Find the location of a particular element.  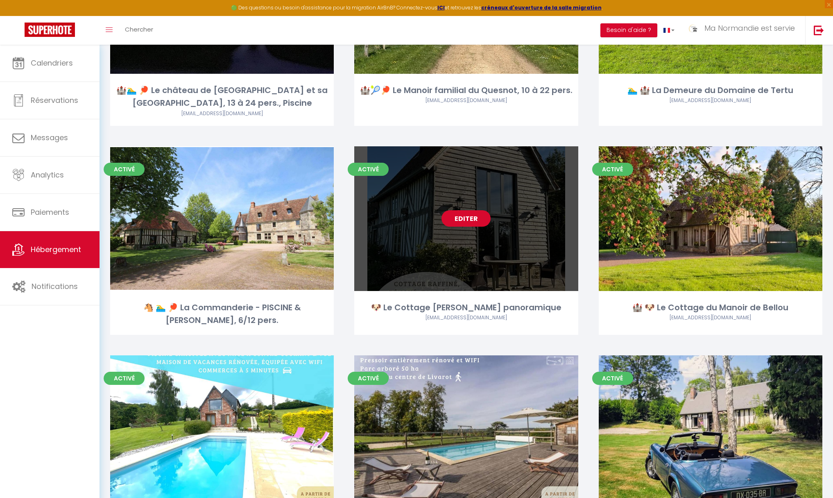

span: Hébergement is located at coordinates (56, 249).